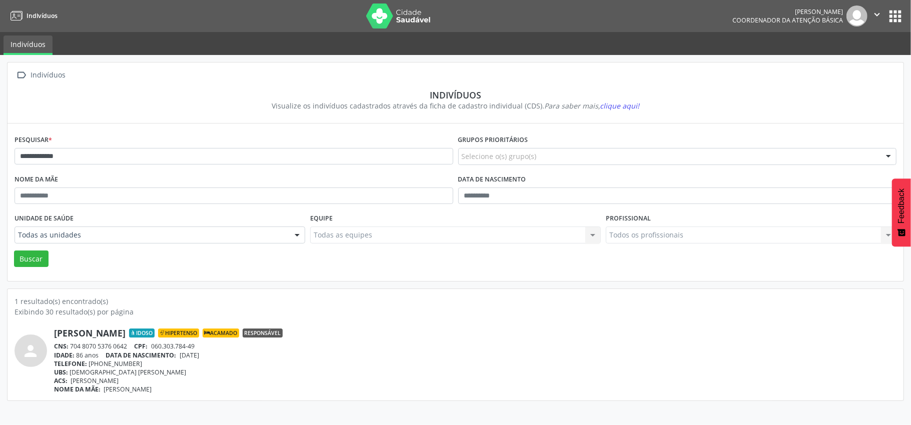 Image resolution: width=911 pixels, height=425 pixels. I want to click on div: 86 anos, so click(475, 355).